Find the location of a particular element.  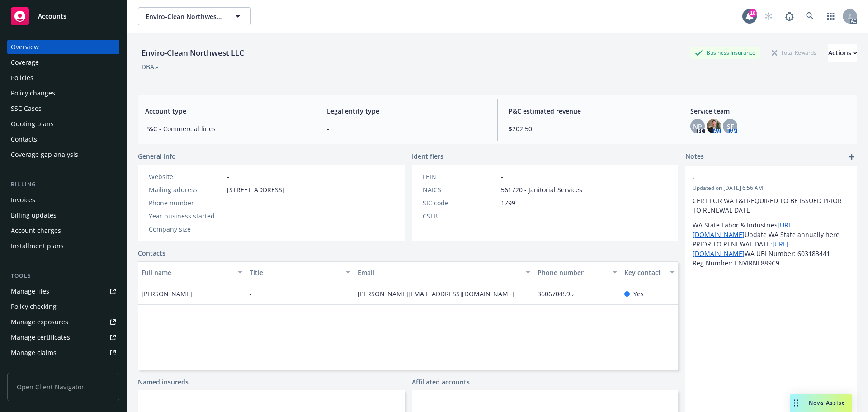

div: Contacts is located at coordinates (24, 139).